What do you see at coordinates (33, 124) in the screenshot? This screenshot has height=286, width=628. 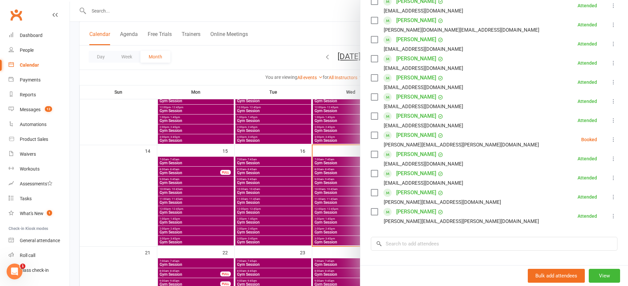 I see `div: Automations` at bounding box center [33, 124].